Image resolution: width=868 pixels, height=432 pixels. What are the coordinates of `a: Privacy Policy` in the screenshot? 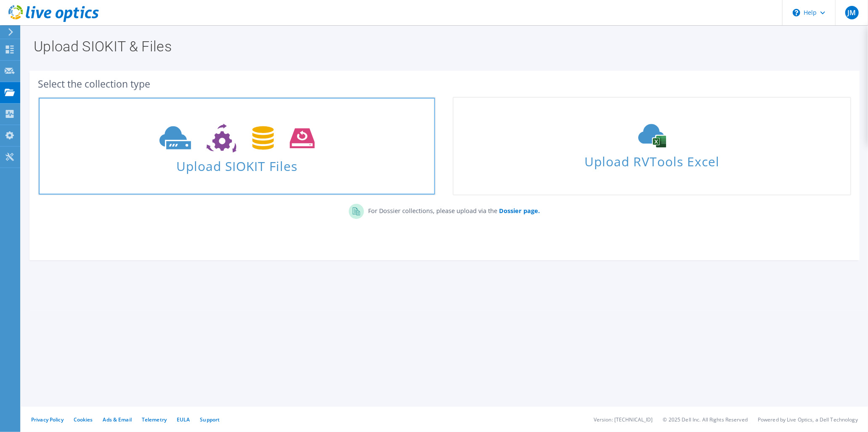 It's located at (47, 419).